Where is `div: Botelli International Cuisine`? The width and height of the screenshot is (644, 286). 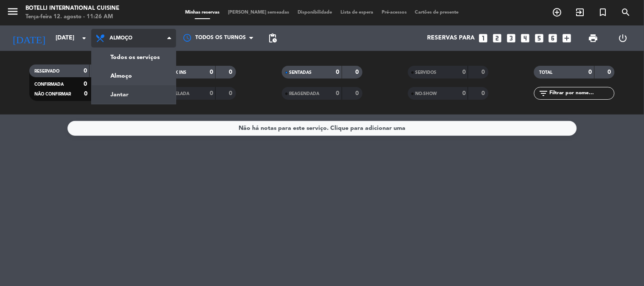
div: Botelli International Cuisine is located at coordinates (72, 8).